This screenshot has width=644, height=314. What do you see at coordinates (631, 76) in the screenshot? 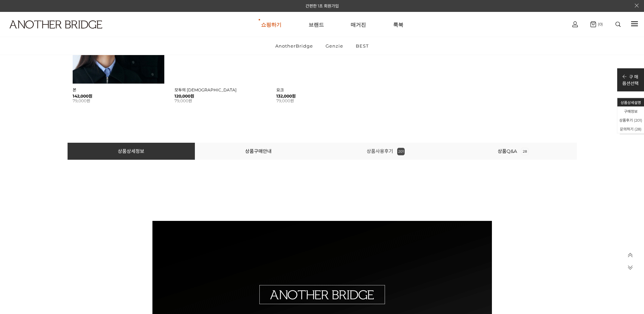
I see `p: 구 매` at bounding box center [631, 76].